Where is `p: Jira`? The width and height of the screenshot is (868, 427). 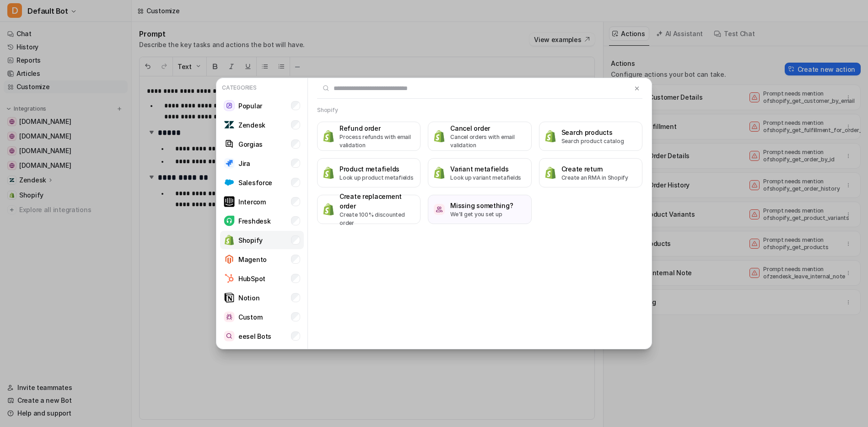 p: Jira is located at coordinates (244, 163).